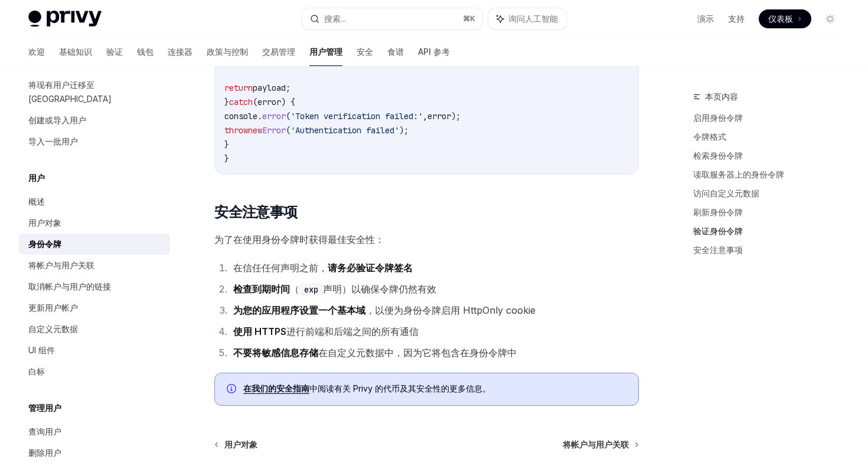 This screenshot has height=470, width=868. I want to click on a: 启用身份令牌, so click(771, 118).